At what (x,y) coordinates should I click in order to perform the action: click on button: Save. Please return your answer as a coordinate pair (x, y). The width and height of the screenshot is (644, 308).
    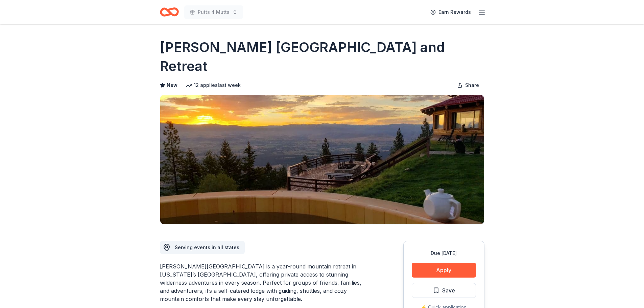
    Looking at the image, I should click on (444, 290).